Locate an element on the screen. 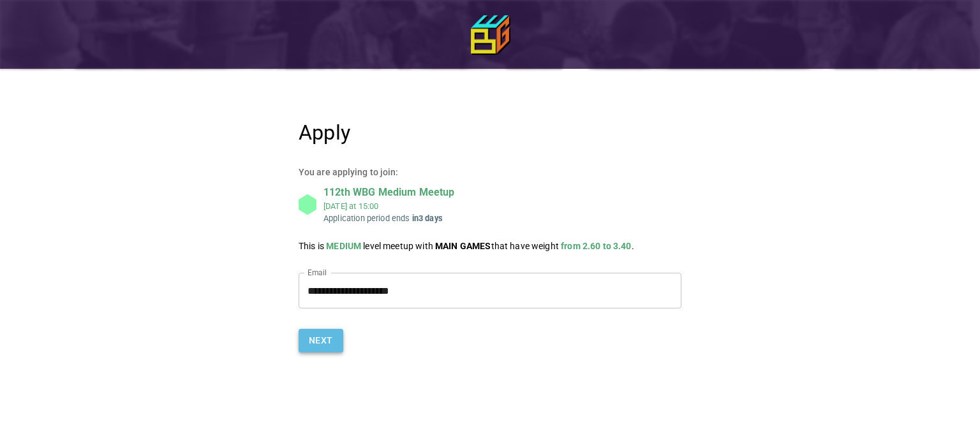 This screenshot has width=980, height=448. h6: You are applying to join: is located at coordinates (384, 172).